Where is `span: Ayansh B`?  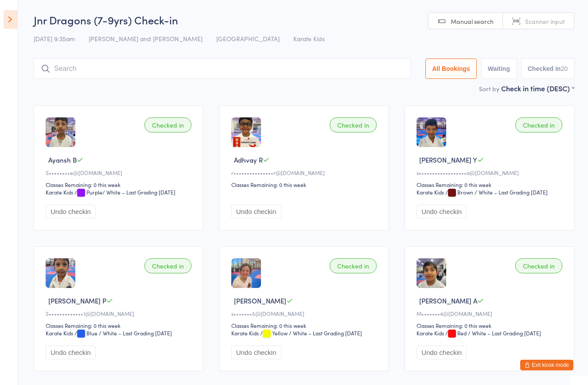
span: Ayansh B is located at coordinates (62, 160).